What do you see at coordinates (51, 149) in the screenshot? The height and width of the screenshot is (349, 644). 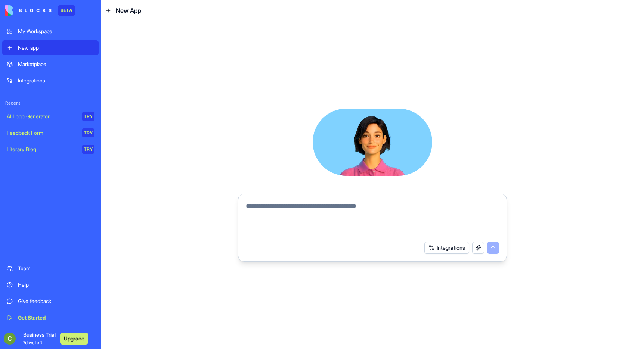 I see `a: Literary BlogTRY` at bounding box center [51, 149].